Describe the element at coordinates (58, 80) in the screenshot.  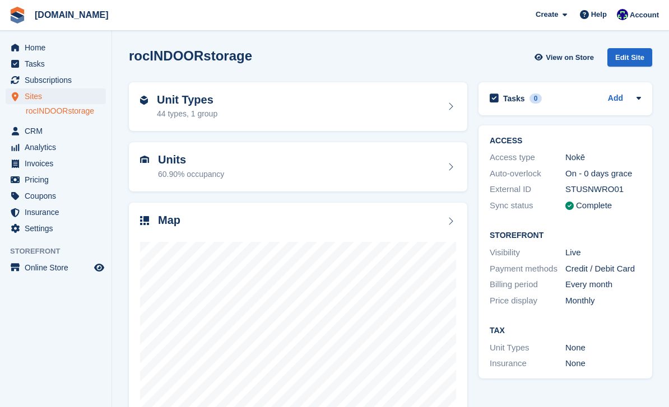
I see `span: Subscriptions` at that location.